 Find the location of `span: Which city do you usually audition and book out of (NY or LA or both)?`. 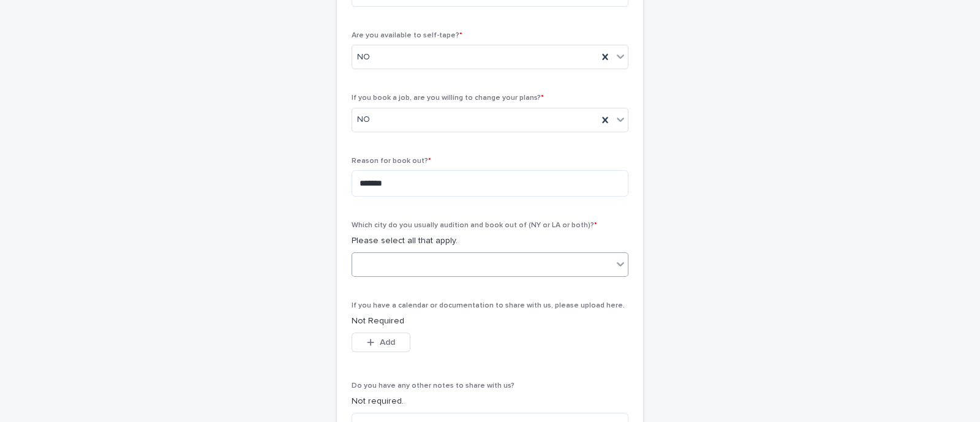

span: Which city do you usually audition and book out of (NY or LA or both)? is located at coordinates (474, 225).